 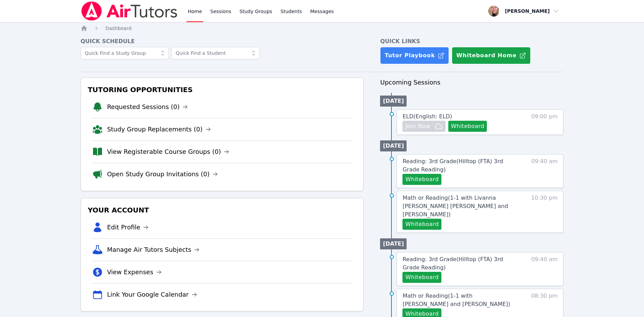 I want to click on a: Edit Profile, so click(x=128, y=228).